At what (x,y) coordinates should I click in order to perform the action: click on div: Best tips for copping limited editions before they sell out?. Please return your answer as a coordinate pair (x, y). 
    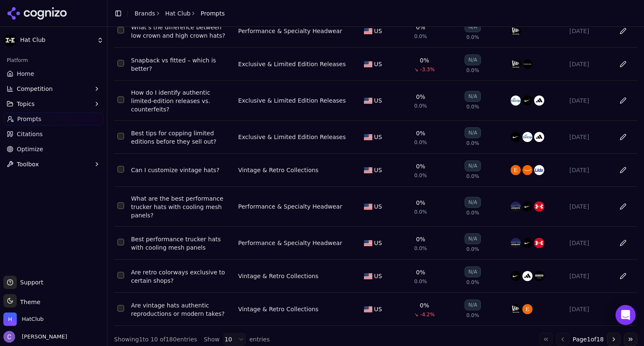
    Looking at the image, I should click on (181, 137).